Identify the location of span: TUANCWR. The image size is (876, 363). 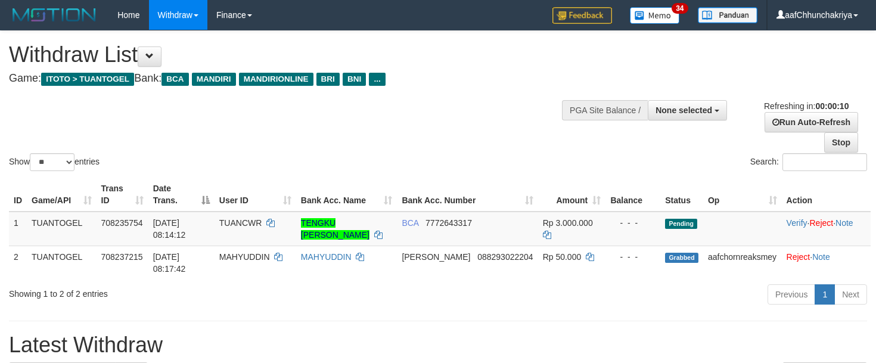
(241, 223).